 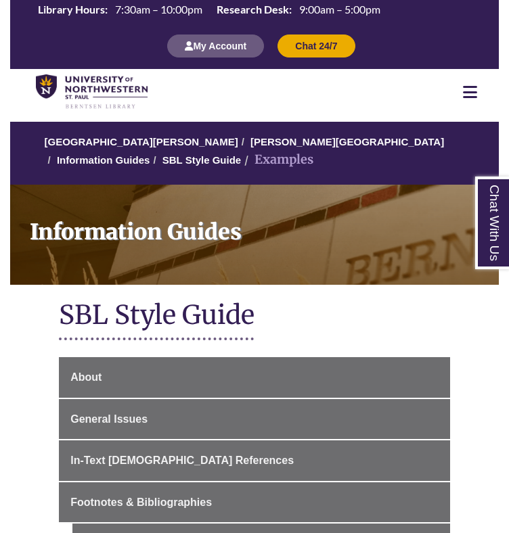 I want to click on a: General Issues, so click(x=254, y=420).